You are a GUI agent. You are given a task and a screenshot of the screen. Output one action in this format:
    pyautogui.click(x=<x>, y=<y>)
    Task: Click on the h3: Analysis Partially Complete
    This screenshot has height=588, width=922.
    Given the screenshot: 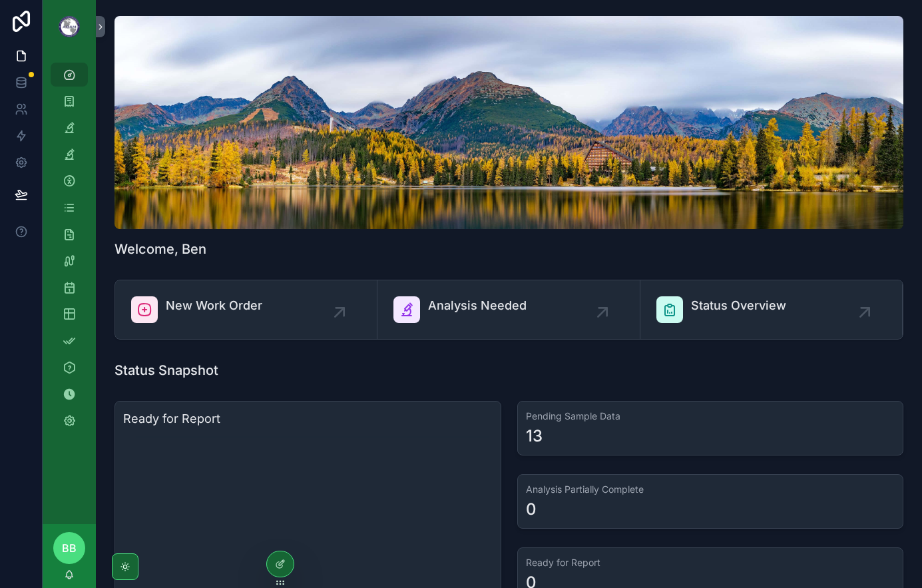 What is the action you would take?
    pyautogui.click(x=711, y=489)
    